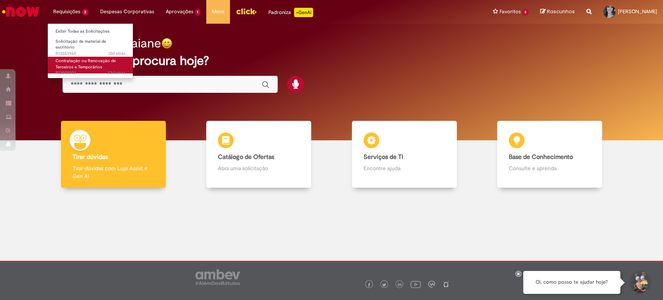  I want to click on b: Serviços de TI, so click(384, 157).